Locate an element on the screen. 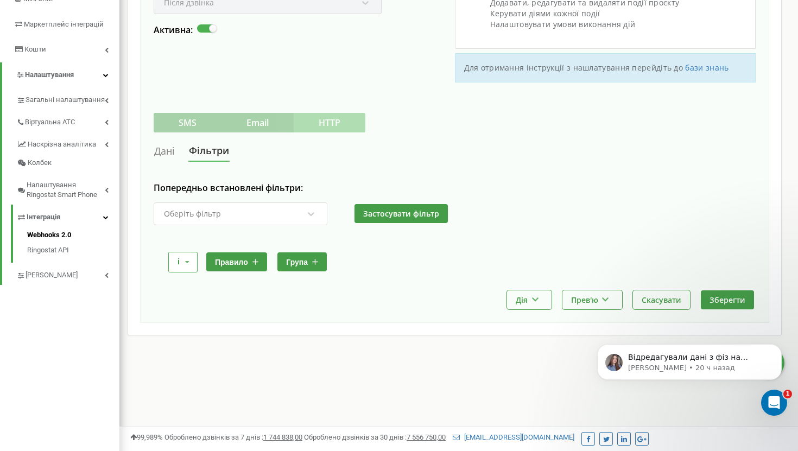 This screenshot has width=798, height=451. div: Оберіть фільтр is located at coordinates (192, 214).